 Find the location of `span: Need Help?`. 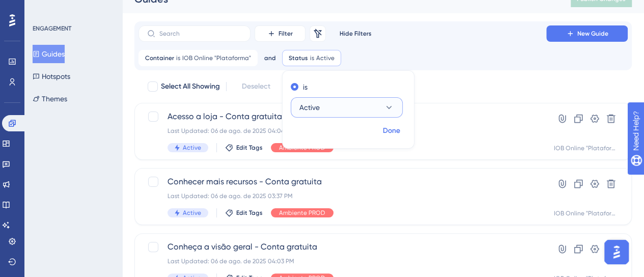

span: Need Help? is located at coordinates (44, 9).